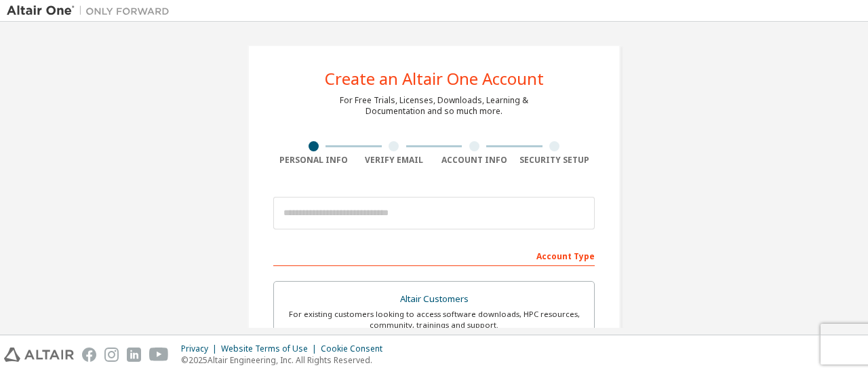 This screenshot has height=374, width=868. Describe the element at coordinates (474, 160) in the screenshot. I see `div: Account Info` at that location.